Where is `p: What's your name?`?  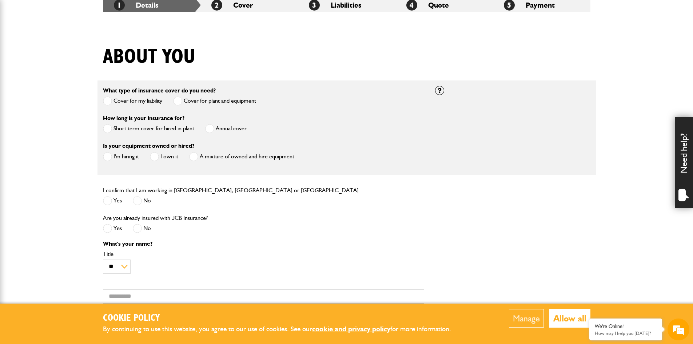
p: What's your name? is located at coordinates (263, 244).